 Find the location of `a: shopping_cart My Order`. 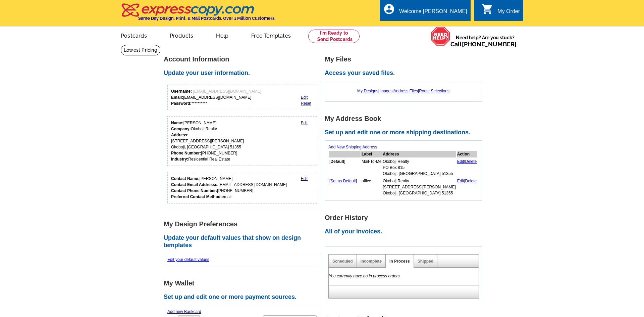

a: shopping_cart My Order is located at coordinates (500, 11).